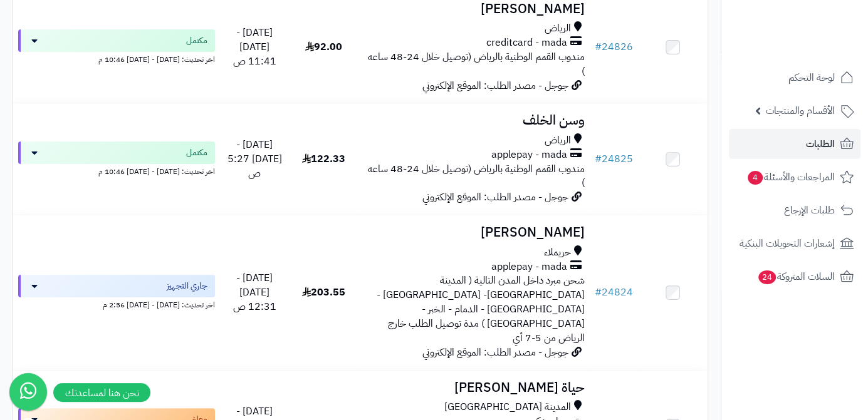 This screenshot has height=420, width=868. What do you see at coordinates (796, 277) in the screenshot?
I see `span: السلات المتروكة` at bounding box center [796, 277].